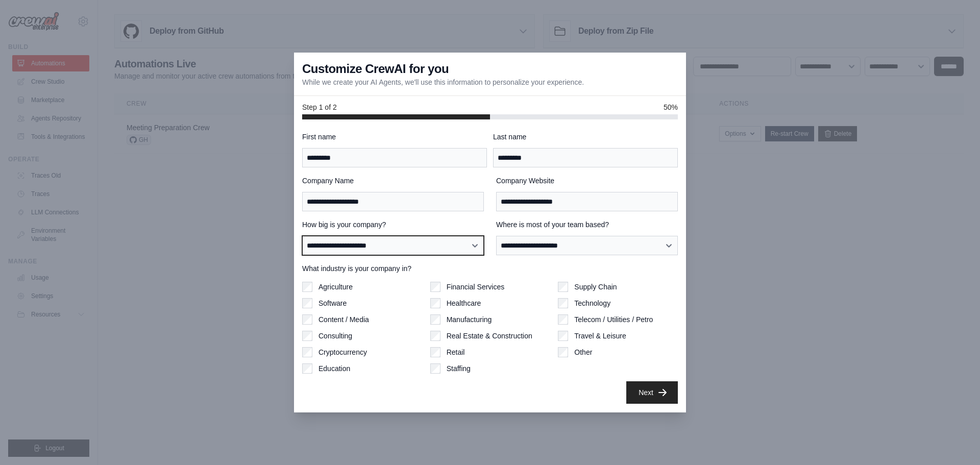 This screenshot has height=465, width=980. What do you see at coordinates (393, 181) in the screenshot?
I see `label: Company Name` at bounding box center [393, 181].